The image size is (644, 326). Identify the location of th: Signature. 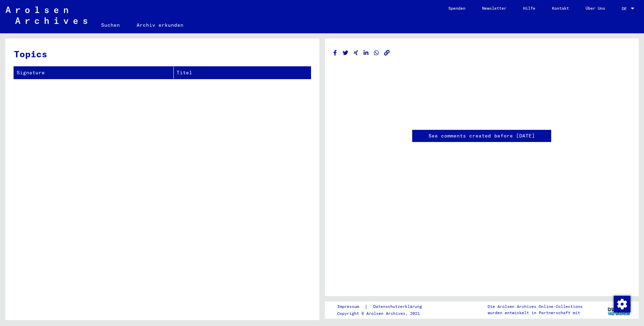
(94, 73).